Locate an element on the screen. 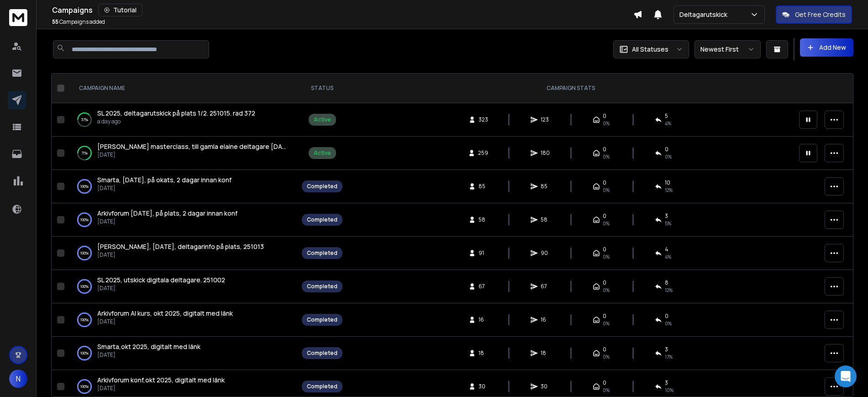  span: SL 2025, utskick digitala deltagare. 251002 is located at coordinates (161, 279).